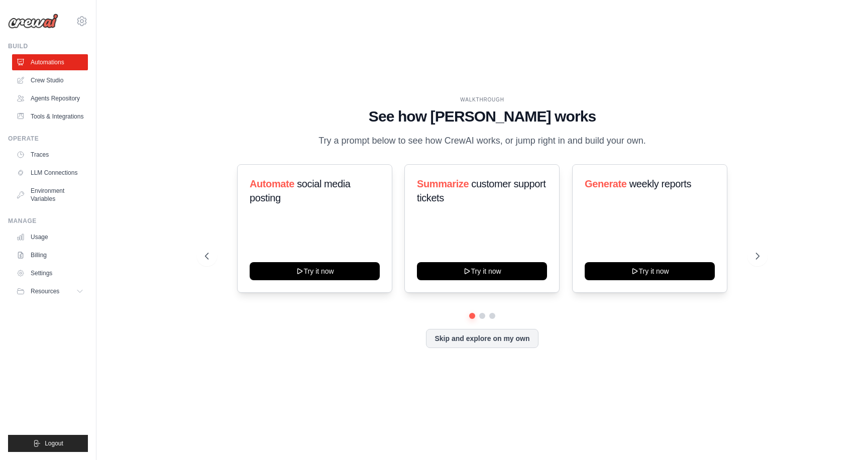 The height and width of the screenshot is (460, 868). I want to click on p: Try a prompt below to see how CrewAI works, or jump right in and build your own., so click(482, 141).